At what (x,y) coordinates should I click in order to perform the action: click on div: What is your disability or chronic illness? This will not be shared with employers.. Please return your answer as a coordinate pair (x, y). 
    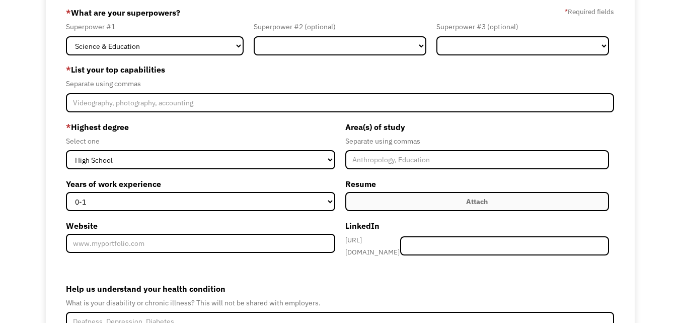
    Looking at the image, I should click on (340, 303).